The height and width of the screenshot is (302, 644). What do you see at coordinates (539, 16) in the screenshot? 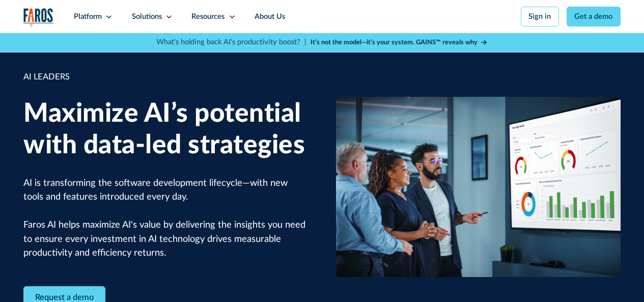
I see `a: Sign in` at bounding box center [539, 16].